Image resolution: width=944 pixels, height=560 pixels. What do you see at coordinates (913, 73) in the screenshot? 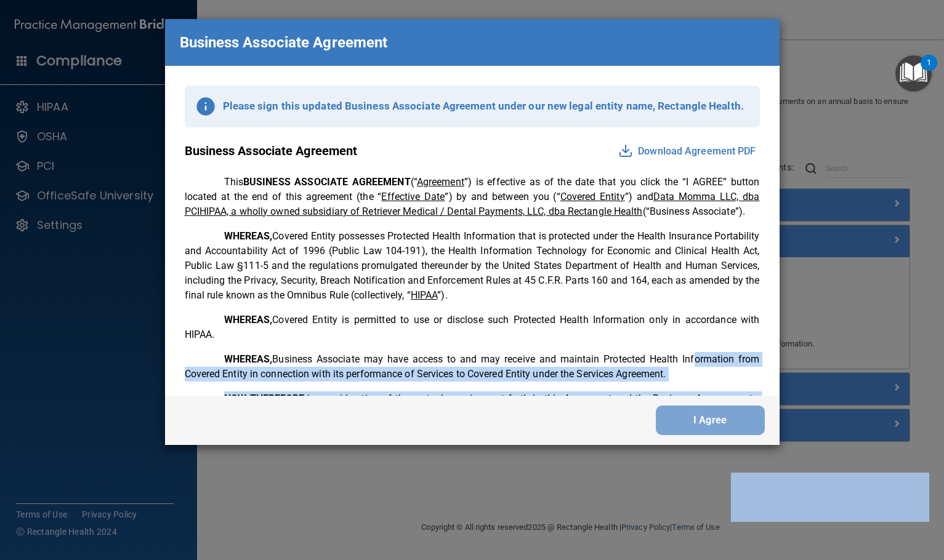
I see `button: Open Resource Center, 1 new notification` at bounding box center [913, 73].